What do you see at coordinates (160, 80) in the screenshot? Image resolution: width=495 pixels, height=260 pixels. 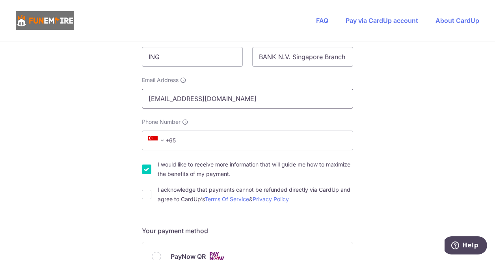 I see `span: Email Address` at bounding box center [160, 80].